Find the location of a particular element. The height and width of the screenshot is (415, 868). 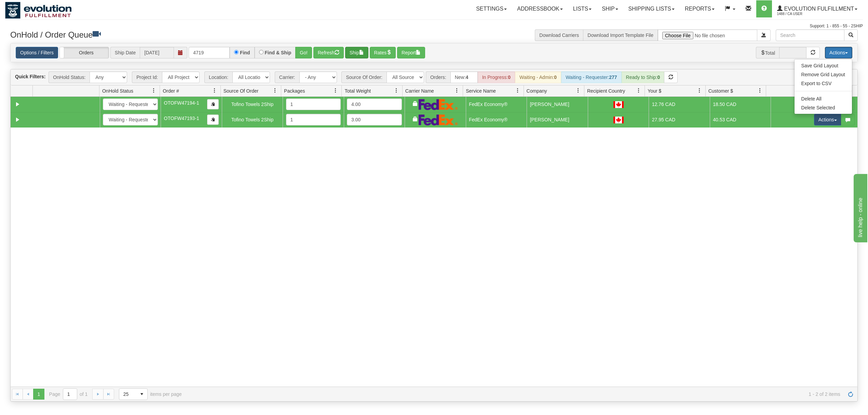

button: Report is located at coordinates (411, 53).